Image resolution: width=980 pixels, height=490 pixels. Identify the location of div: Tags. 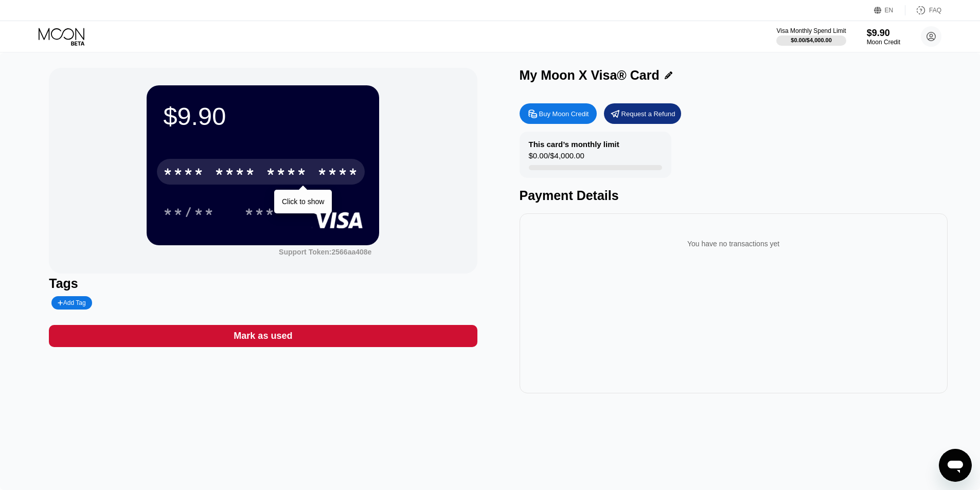
(263, 284).